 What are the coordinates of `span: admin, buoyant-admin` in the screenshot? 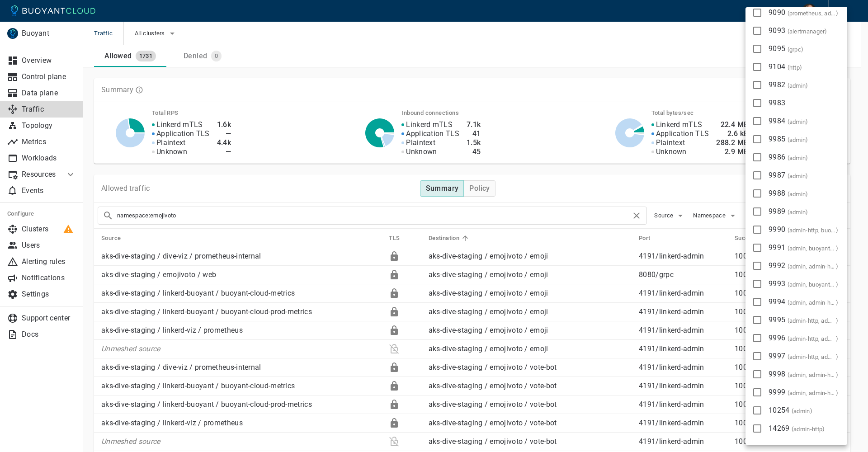 It's located at (813, 285).